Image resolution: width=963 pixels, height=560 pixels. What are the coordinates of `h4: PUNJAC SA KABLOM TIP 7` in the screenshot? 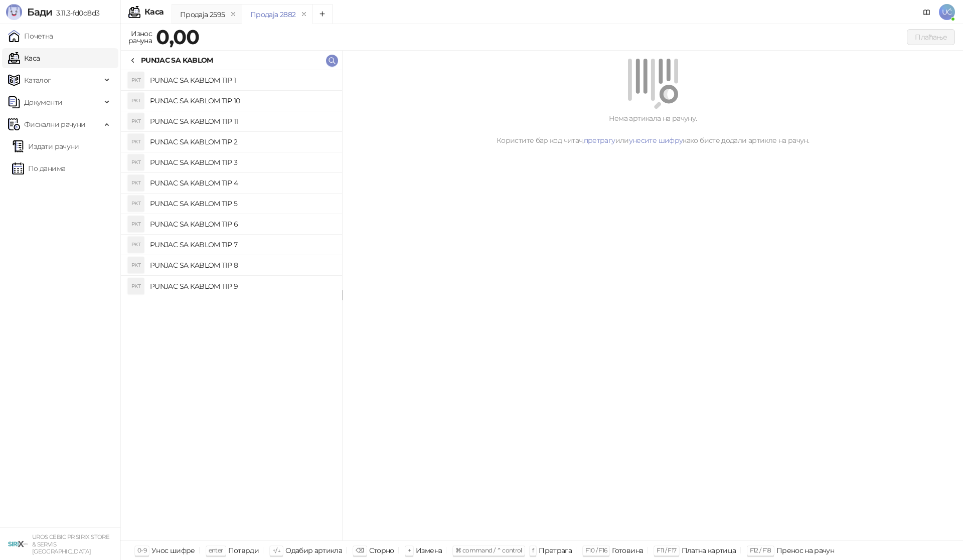 It's located at (242, 245).